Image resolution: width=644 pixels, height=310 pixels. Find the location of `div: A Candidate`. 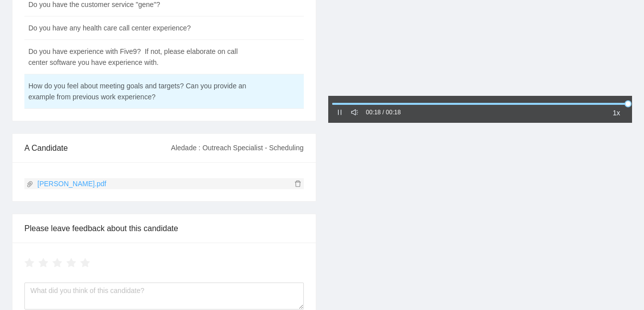

div: A Candidate is located at coordinates (98, 148).